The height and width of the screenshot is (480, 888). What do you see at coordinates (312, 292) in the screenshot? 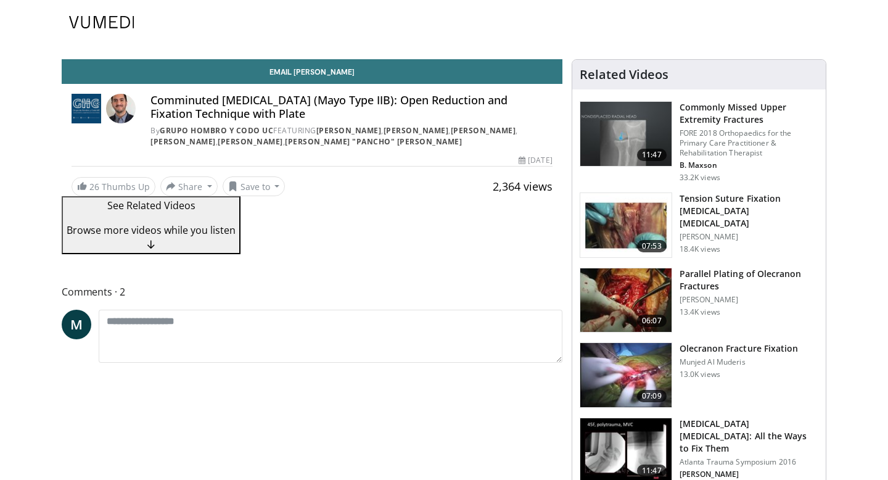
I see `span: Comments 2` at bounding box center [312, 292].